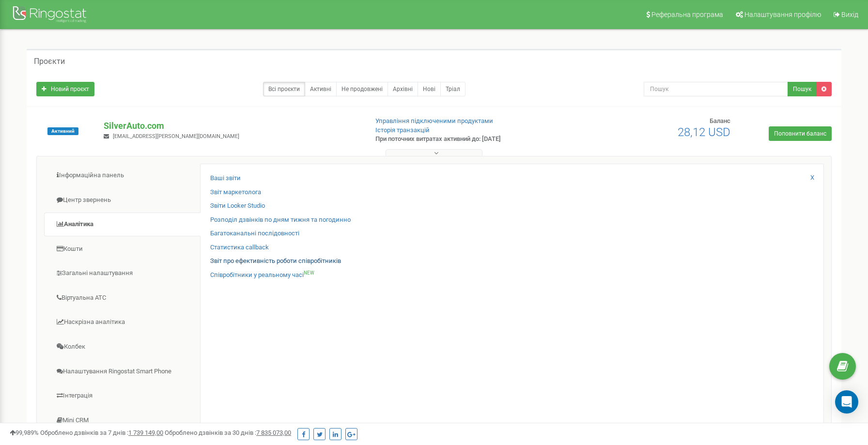 This screenshot has width=868, height=445. What do you see at coordinates (800, 134) in the screenshot?
I see `a: Поповнити баланс` at bounding box center [800, 134].